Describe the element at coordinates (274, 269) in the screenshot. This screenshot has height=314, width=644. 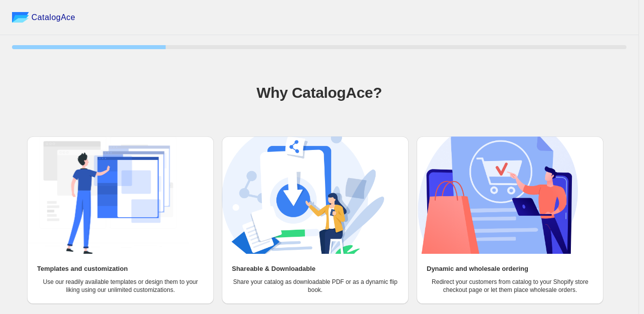
I see `h2: Shareable & Downloadable` at that location.